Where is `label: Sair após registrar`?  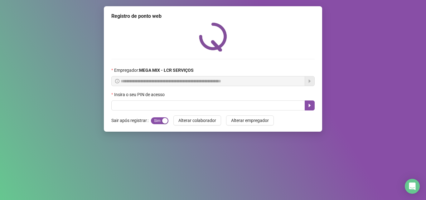
label: Sair após registrar is located at coordinates (131, 120).